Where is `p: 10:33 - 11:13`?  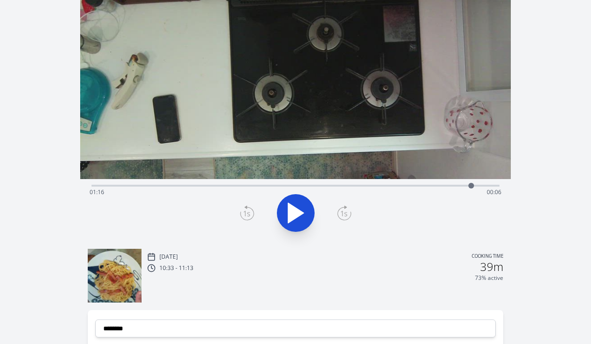
p: 10:33 - 11:13 is located at coordinates (176, 268).